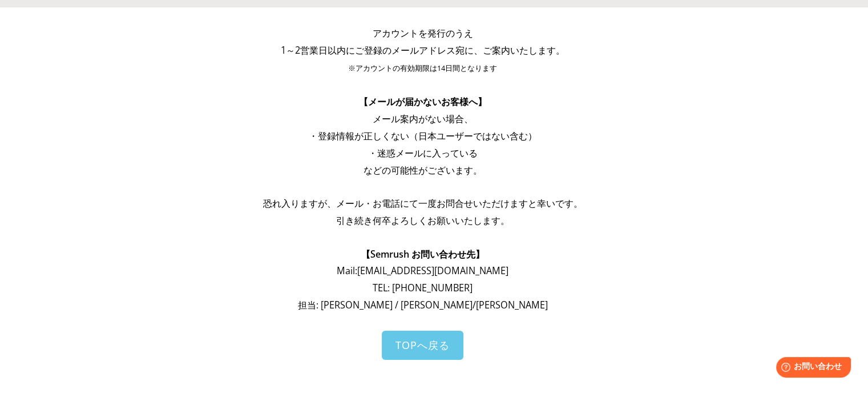 The image size is (868, 397). I want to click on span: 恐れ入りますが、メール・お電話にて一度お問合せいただけますと幸いです。, so click(423, 203).